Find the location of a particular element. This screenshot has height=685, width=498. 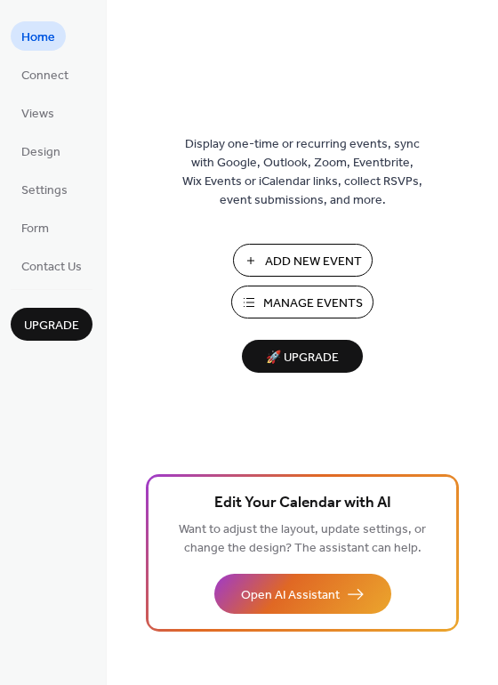

button: Add New Event is located at coordinates (303, 260).